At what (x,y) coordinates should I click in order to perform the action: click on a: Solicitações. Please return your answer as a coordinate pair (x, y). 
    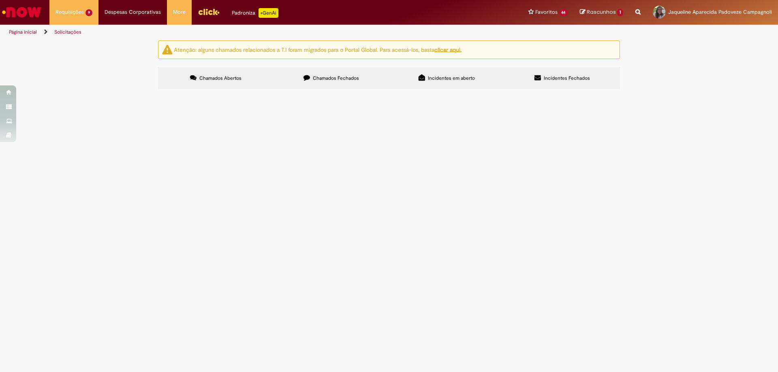
    Looking at the image, I should click on (68, 32).